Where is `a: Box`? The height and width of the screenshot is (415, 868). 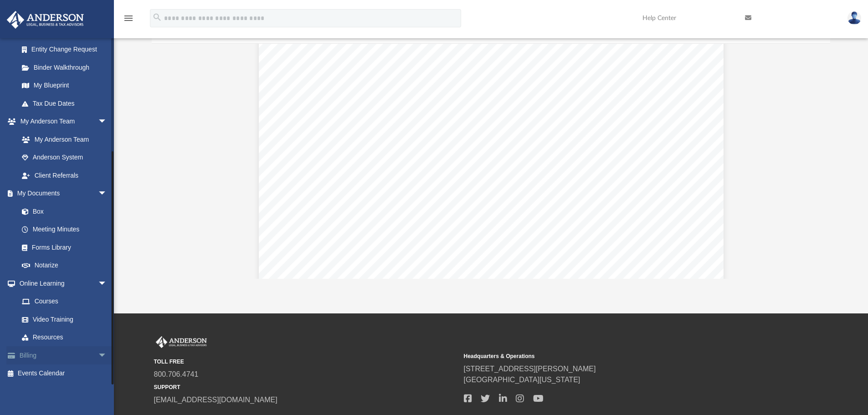 a: Box is located at coordinates (62, 211).